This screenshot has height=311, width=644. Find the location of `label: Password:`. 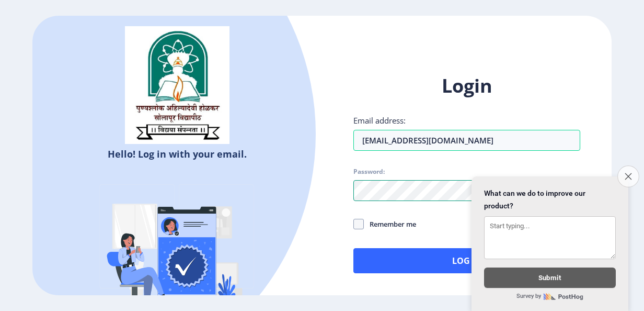

label: Password: is located at coordinates (369, 172).